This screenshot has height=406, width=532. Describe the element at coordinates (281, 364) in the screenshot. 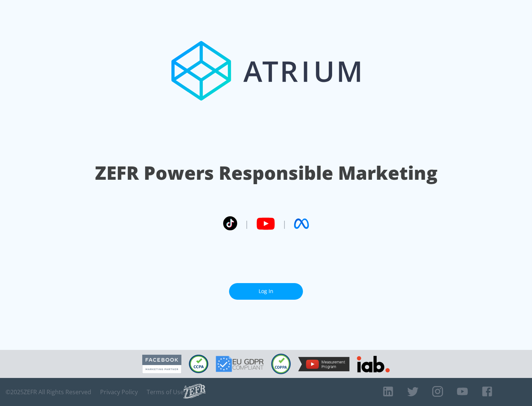

I see `img: COPPA Compliant` at that location.